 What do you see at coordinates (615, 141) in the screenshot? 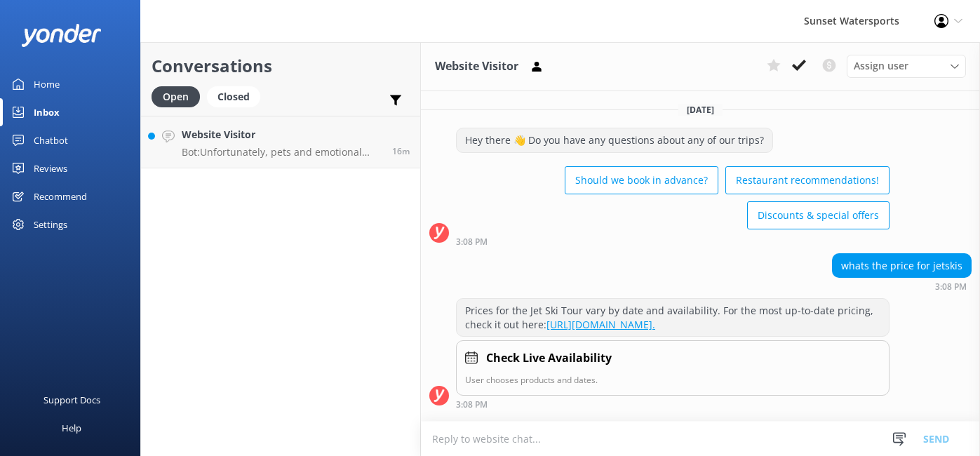
I see `div: Hey there 👋 Do you have any questions about any of our trips?` at bounding box center [615, 141].